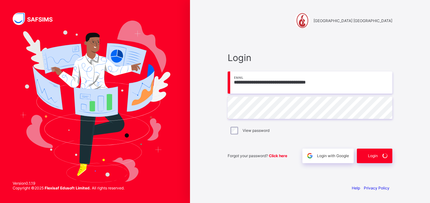  Describe the element at coordinates (95, 102) in the screenshot. I see `img: Hero Image` at that location.